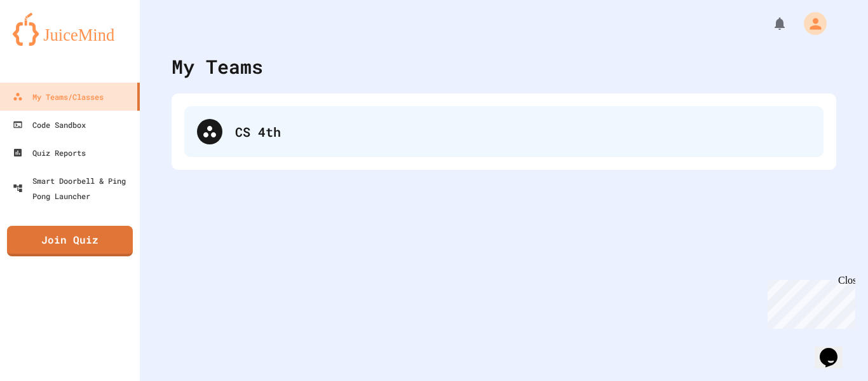 The image size is (868, 381). I want to click on a: Join Quiz, so click(70, 241).